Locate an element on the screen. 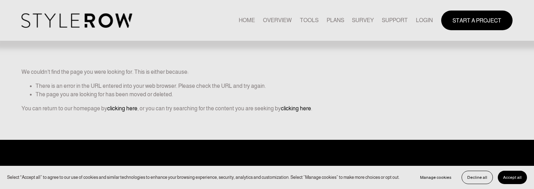 This screenshot has width=534, height=189. p: Select “Accept all” to agree to our use of cookies and similar technologies to enhance your brows... is located at coordinates (203, 177).